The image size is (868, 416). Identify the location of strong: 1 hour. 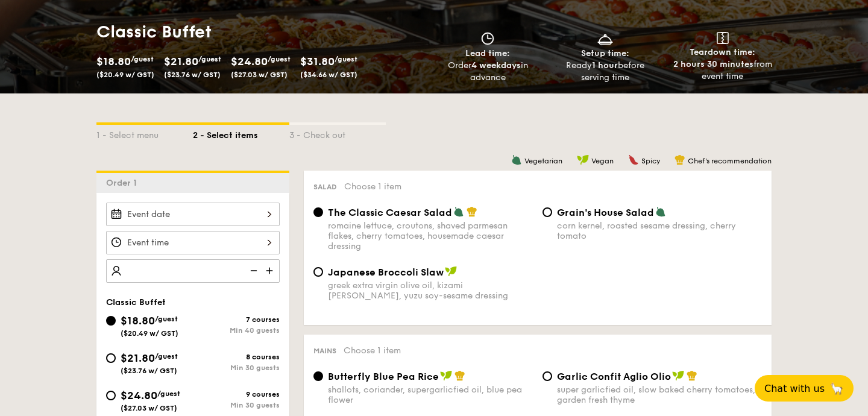
(604, 65).